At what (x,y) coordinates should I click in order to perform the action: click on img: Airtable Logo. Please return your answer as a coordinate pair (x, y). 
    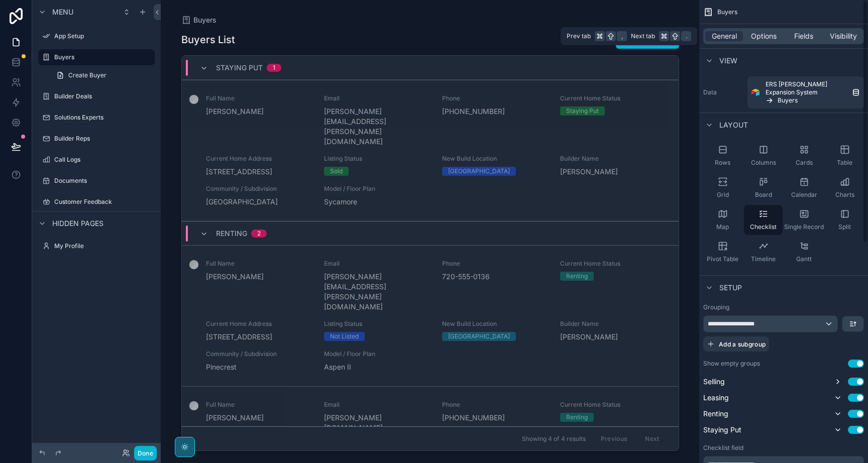
    Looking at the image, I should click on (755, 92).